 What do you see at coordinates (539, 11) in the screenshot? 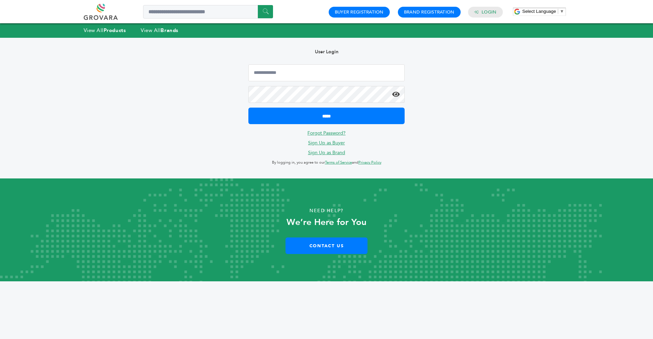
I see `span: Select Language` at bounding box center [539, 11].